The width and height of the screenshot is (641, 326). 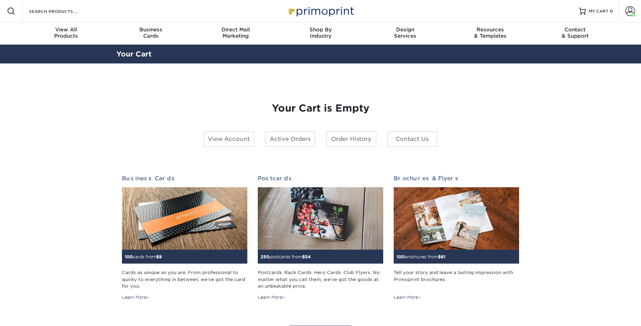 What do you see at coordinates (150, 30) in the screenshot?
I see `span: Business` at bounding box center [150, 30].